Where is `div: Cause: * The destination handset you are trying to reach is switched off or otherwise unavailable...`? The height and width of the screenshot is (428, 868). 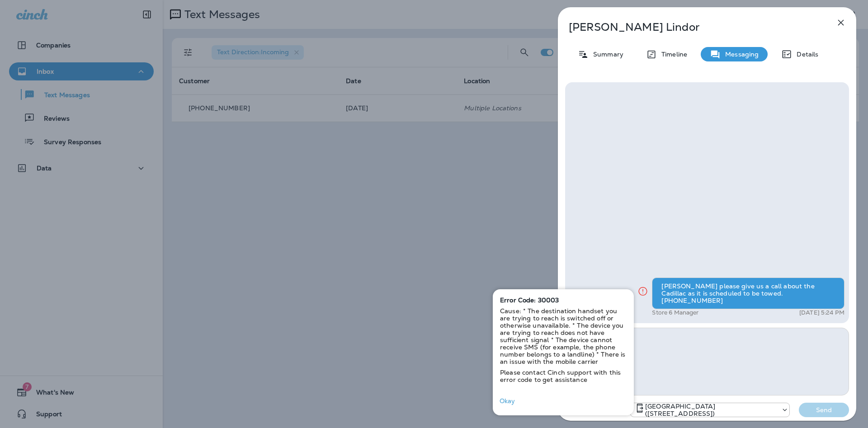
div: Cause: * The destination handset you are trying to reach is switched off or otherwise unavailable... is located at coordinates (564, 336).